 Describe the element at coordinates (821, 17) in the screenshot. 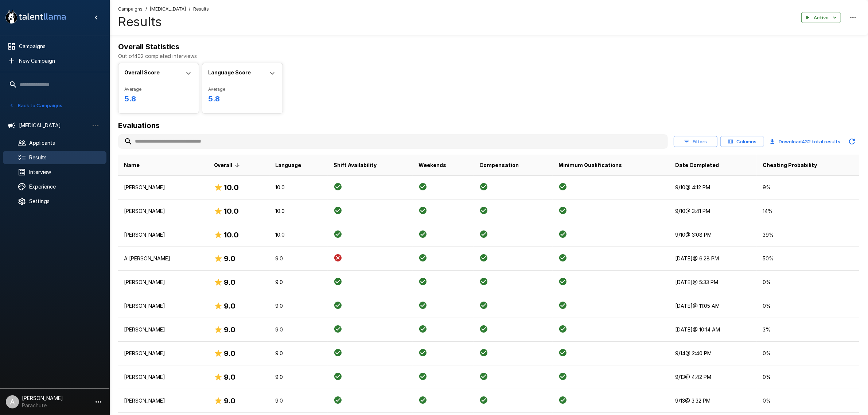

I see `button: Active` at that location.